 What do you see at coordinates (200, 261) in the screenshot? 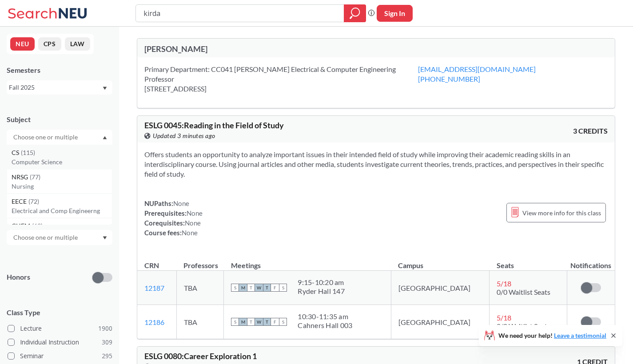
I see `th: Professors` at bounding box center [200, 261].